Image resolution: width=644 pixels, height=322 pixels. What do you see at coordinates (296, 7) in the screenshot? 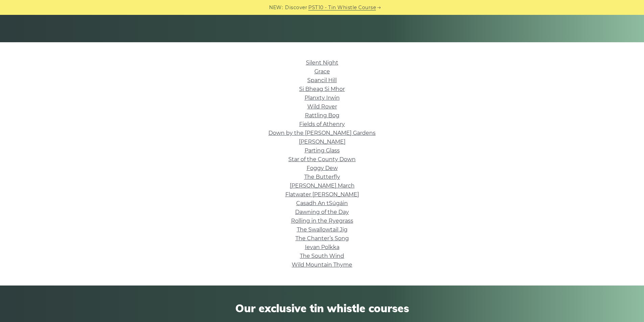
I see `span: Discover` at bounding box center [296, 7].